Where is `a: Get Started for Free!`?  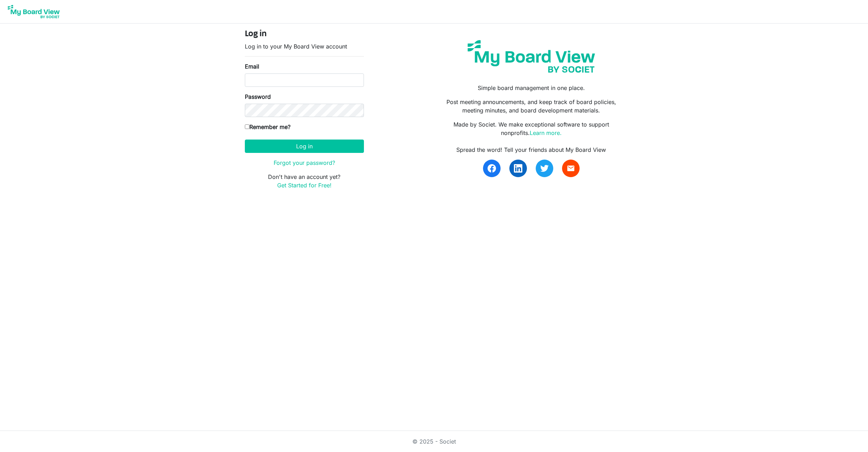 a: Get Started for Free! is located at coordinates (304, 185).